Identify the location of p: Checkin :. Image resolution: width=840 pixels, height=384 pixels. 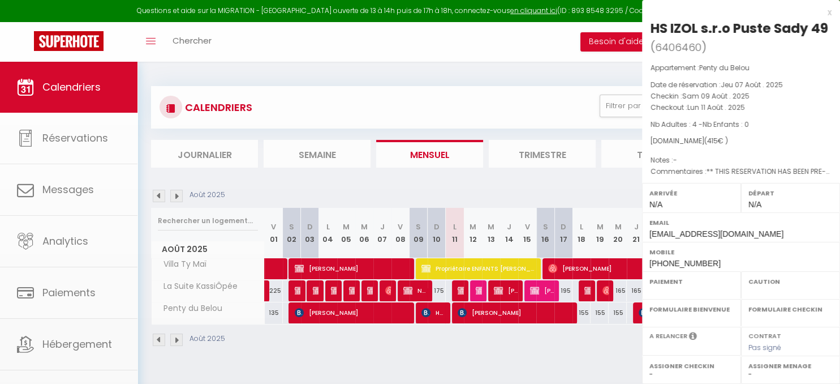
(741, 96).